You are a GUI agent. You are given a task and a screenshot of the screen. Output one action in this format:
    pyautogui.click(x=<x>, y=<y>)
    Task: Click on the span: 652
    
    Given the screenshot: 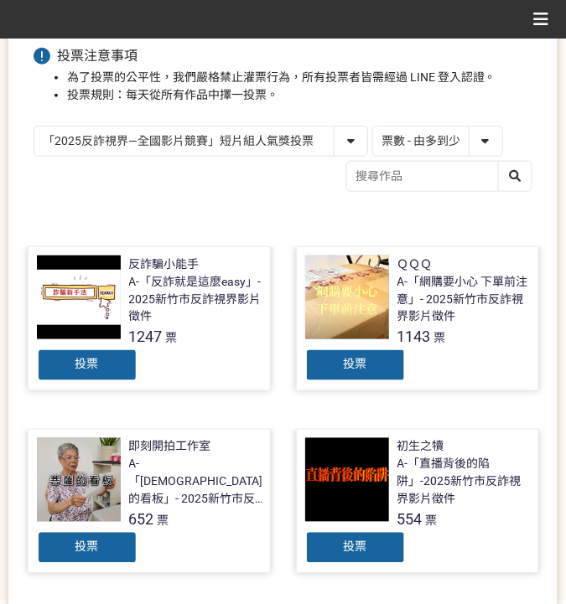 What is the action you would take?
    pyautogui.click(x=142, y=520)
    